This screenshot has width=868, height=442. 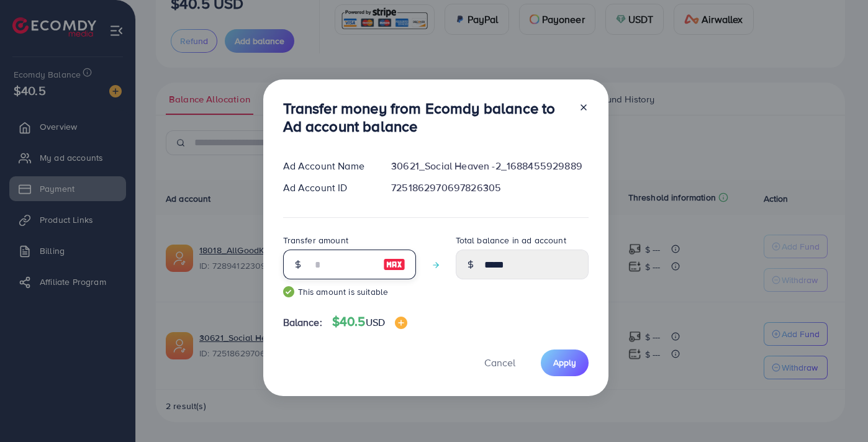 I want to click on button: Cancel, so click(x=500, y=362).